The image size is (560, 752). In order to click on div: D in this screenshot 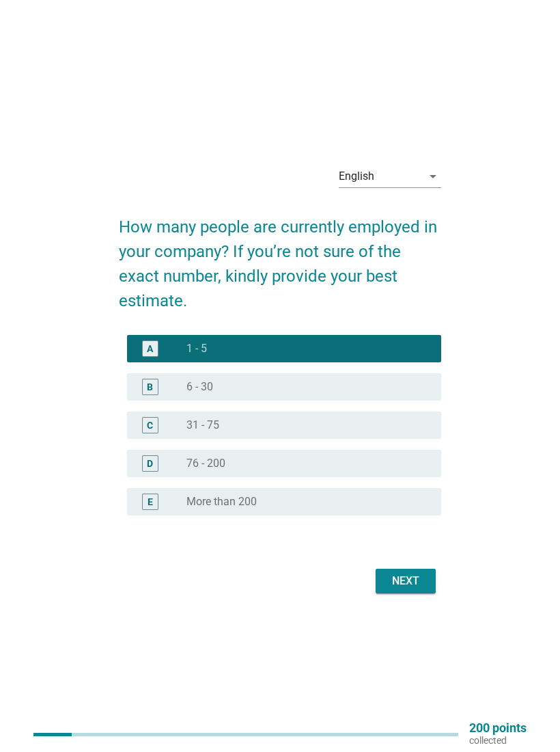, I will do `click(150, 464)`.